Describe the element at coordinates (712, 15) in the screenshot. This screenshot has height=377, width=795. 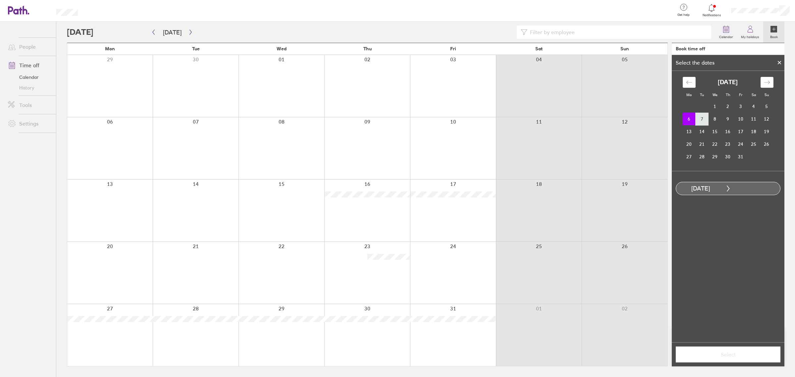
I see `span: Notifications` at that location.